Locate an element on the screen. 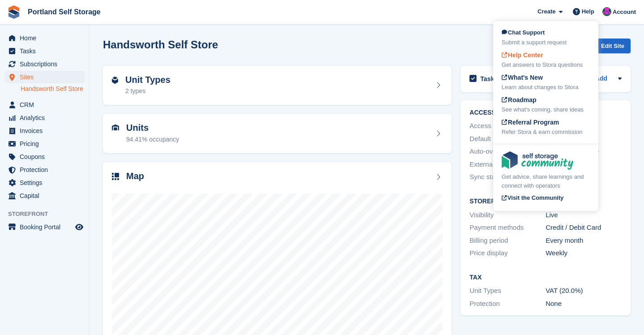 This screenshot has width=644, height=335. span: Account is located at coordinates (624, 12).